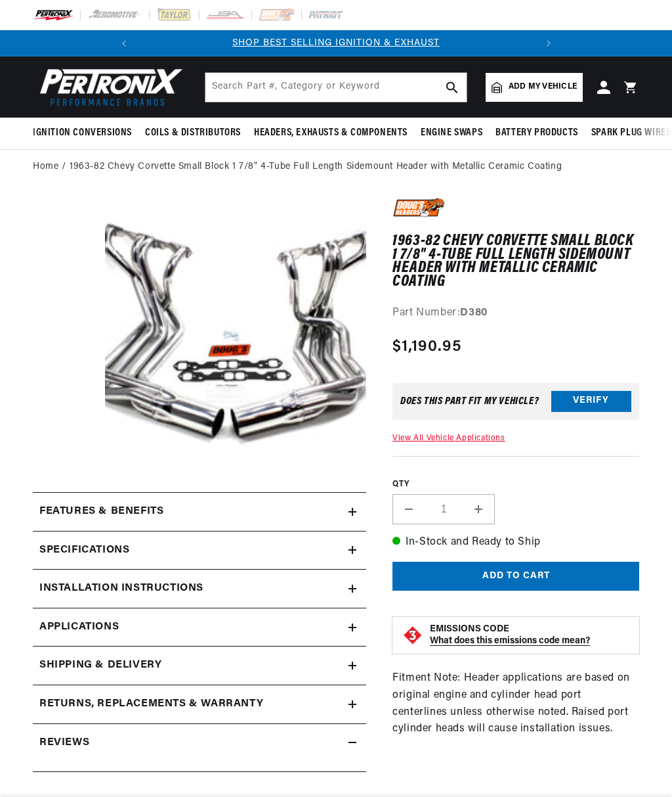 This screenshot has height=797, width=672. Describe the element at coordinates (426, 347) in the screenshot. I see `span: $1,190.95` at that location.